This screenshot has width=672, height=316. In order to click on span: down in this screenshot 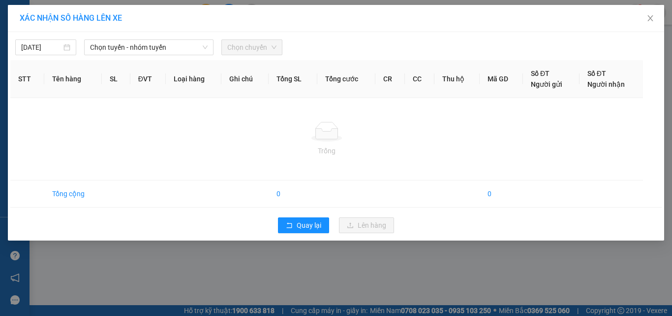, I will do `click(205, 47)`.